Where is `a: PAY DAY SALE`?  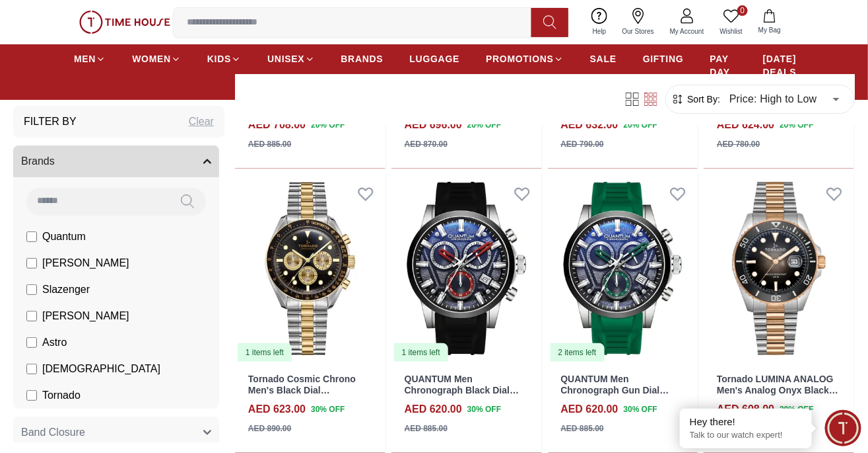
a: PAY DAY SALE is located at coordinates (723, 72).